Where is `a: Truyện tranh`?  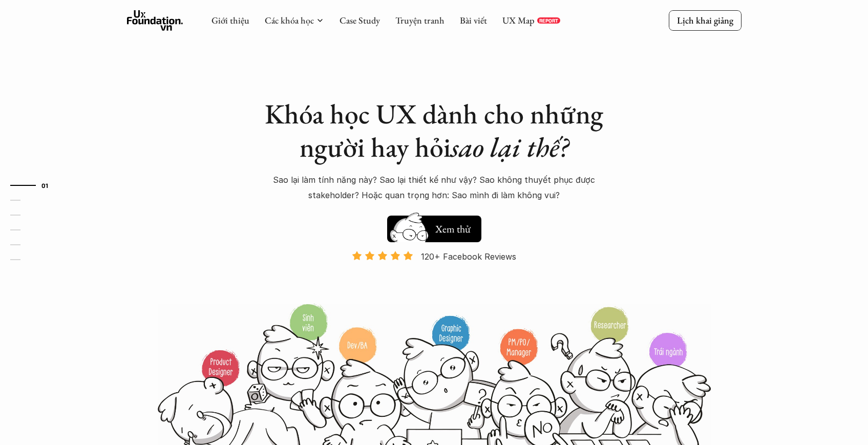 a: Truyện tranh is located at coordinates (420, 20).